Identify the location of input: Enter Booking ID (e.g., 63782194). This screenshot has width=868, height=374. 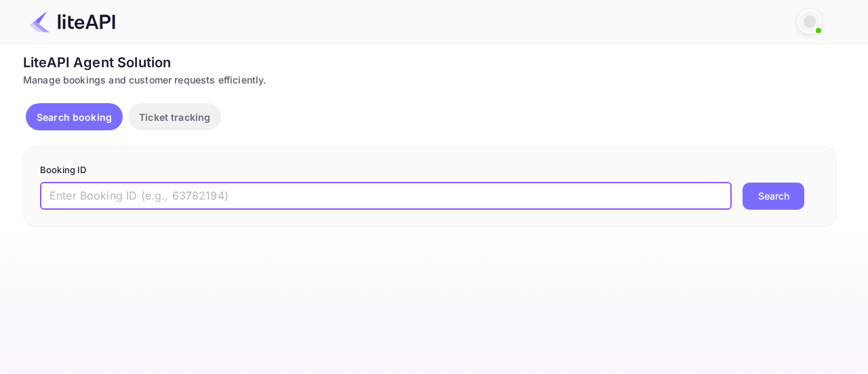
(386, 196).